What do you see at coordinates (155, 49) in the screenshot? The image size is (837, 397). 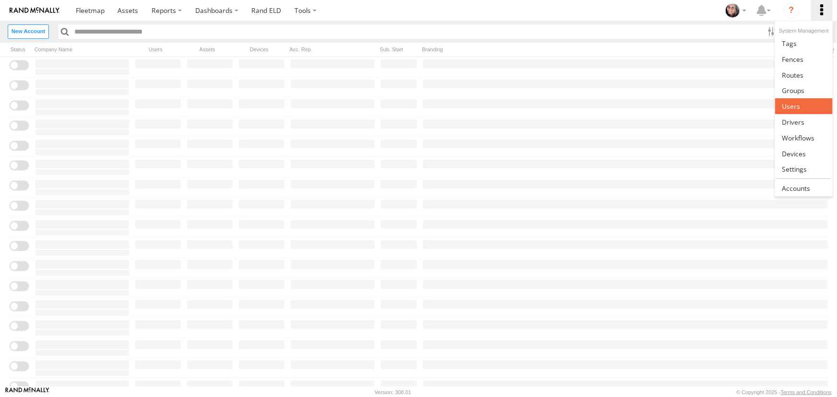 I see `div: Users` at bounding box center [155, 49].